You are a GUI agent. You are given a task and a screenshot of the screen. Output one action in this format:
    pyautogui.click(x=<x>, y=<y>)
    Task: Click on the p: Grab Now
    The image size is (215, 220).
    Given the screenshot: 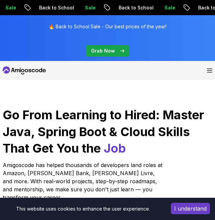 What is the action you would take?
    pyautogui.click(x=103, y=51)
    